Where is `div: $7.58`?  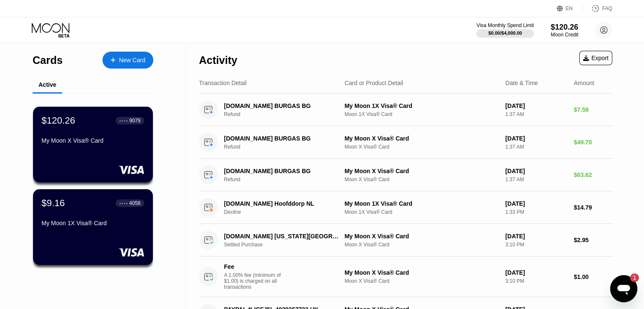
div: $7.58 is located at coordinates (593, 110).